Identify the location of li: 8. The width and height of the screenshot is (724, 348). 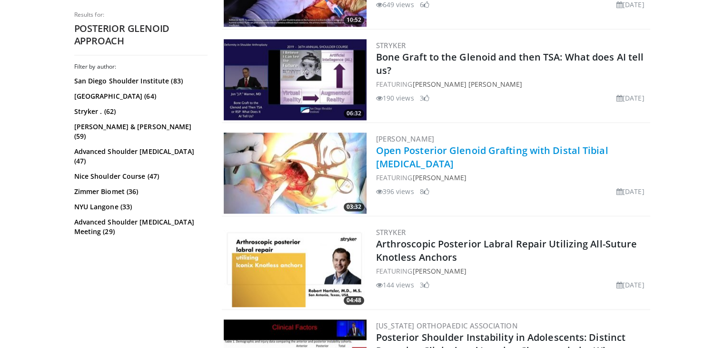
(425, 191).